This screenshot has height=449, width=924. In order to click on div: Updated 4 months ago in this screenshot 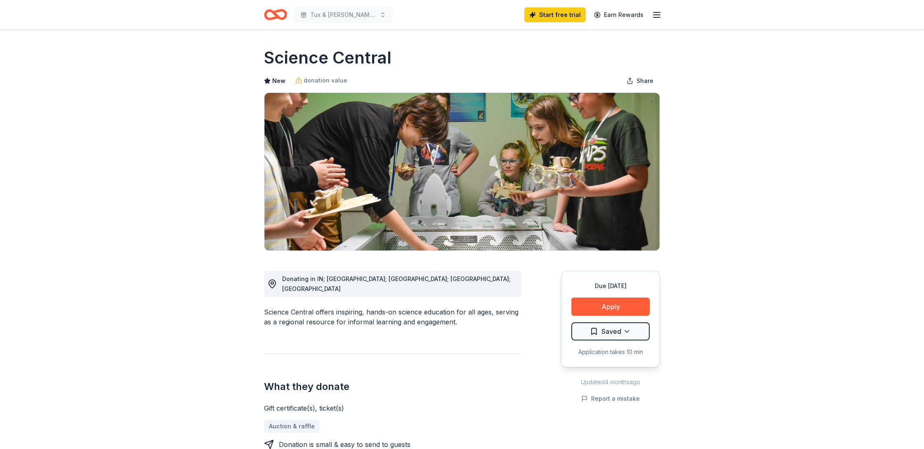, I will do `click(610, 382)`.